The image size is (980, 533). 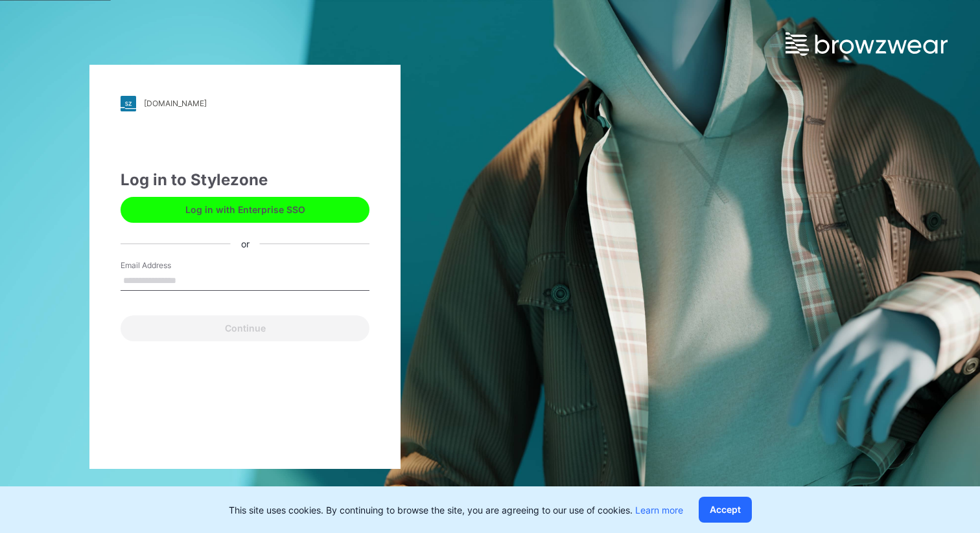 I want to click on button: Log in with Enterprise SSO, so click(x=245, y=210).